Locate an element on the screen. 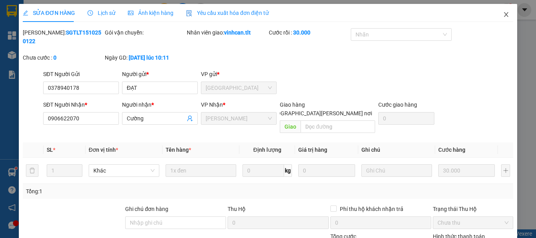 Image resolution: width=536 pixels, height=238 pixels. b: vinhcan.tlt is located at coordinates (238, 33).